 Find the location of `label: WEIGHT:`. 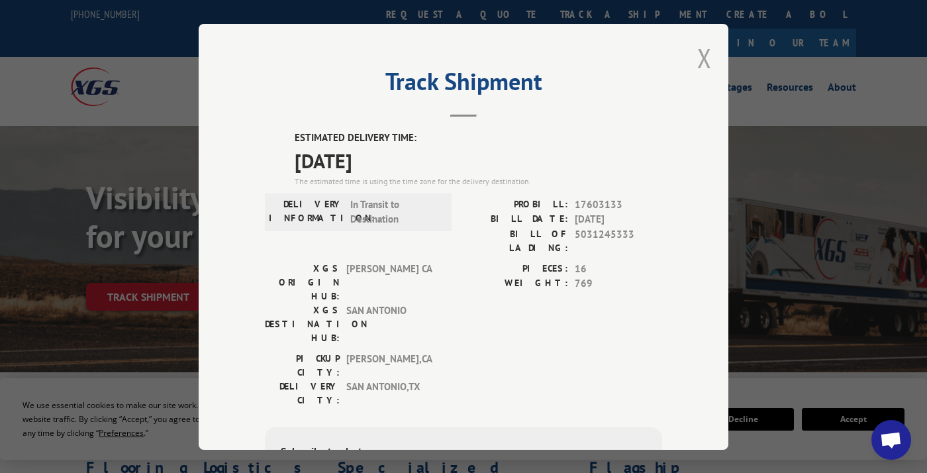

label: WEIGHT: is located at coordinates (516, 283).